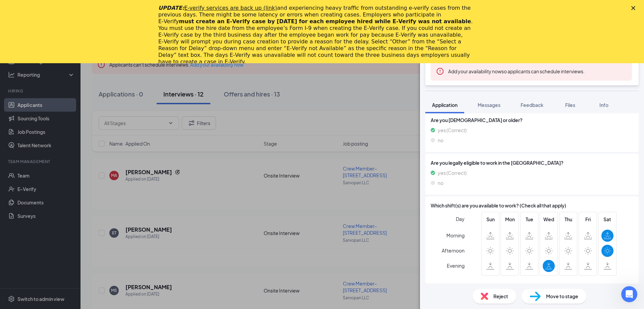 This screenshot has width=644, height=309. What do you see at coordinates (516, 71) in the screenshot?
I see `span: so applicants can schedule interviews.` at bounding box center [516, 71].